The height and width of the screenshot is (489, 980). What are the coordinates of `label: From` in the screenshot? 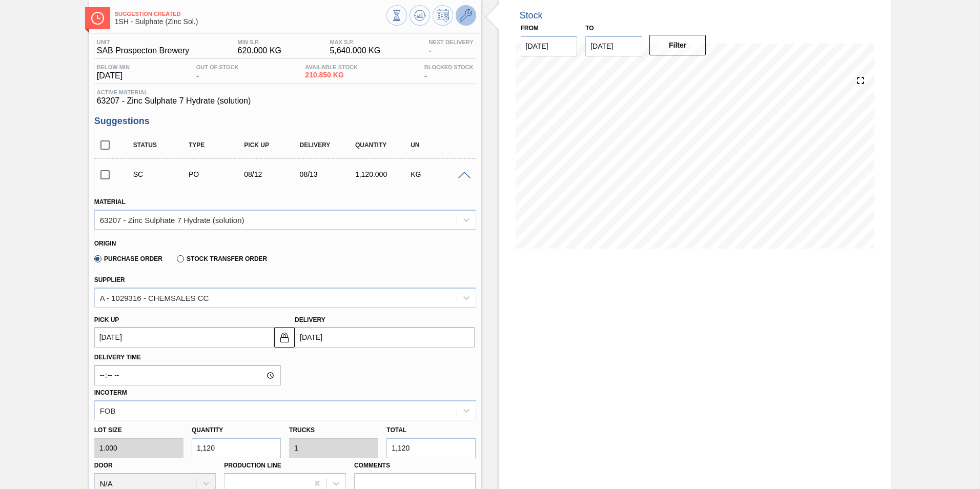 It's located at (530, 29).